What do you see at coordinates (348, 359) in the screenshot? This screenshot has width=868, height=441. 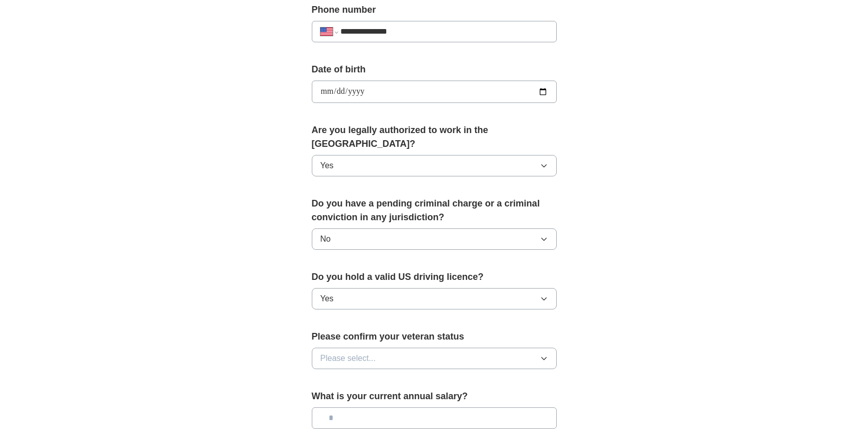 I see `span: Please select...` at bounding box center [348, 359].